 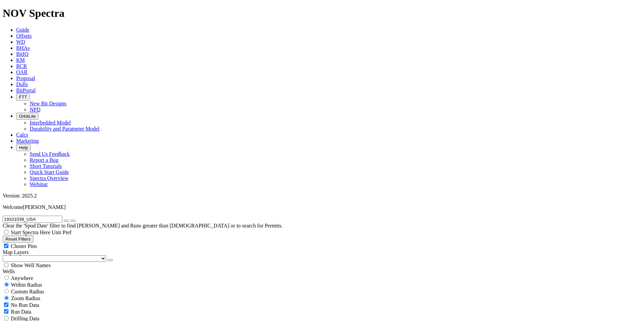 I want to click on input: Start Spectra Here, so click(x=6, y=232).